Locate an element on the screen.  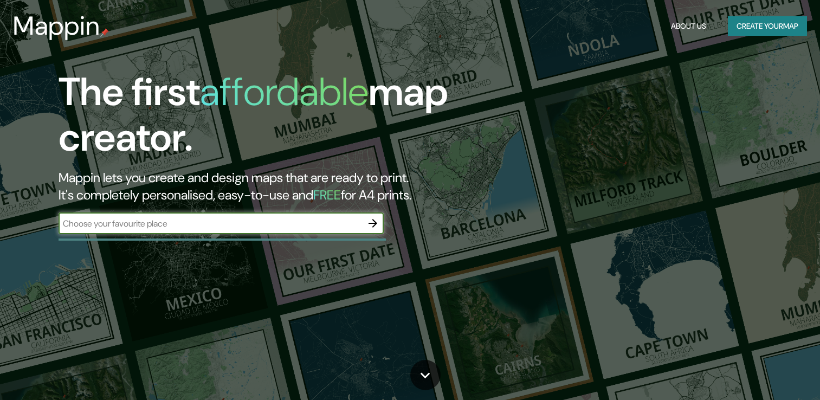
input: Choose your favourite place is located at coordinates (210, 223).